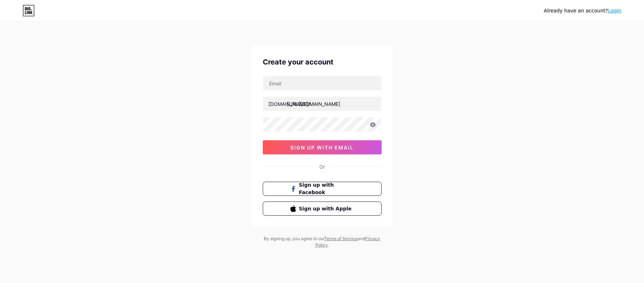  What do you see at coordinates (322, 147) in the screenshot?
I see `button: sign up with email` at bounding box center [322, 147].